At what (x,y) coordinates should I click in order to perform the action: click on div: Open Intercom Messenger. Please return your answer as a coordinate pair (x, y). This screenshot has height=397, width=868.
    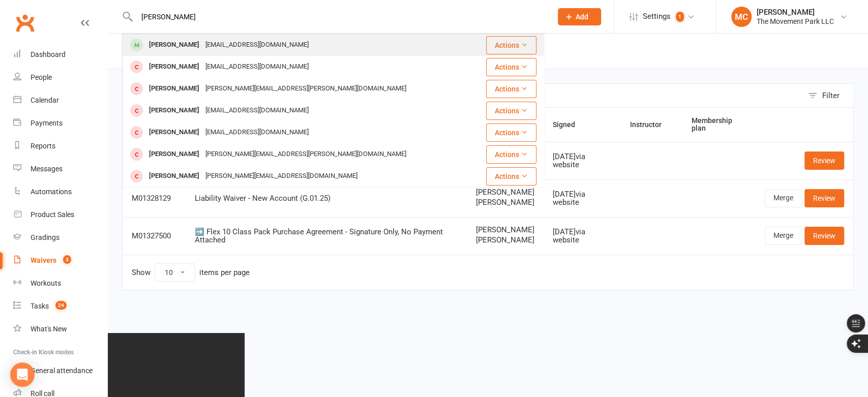
    Looking at the image, I should click on (23, 374).